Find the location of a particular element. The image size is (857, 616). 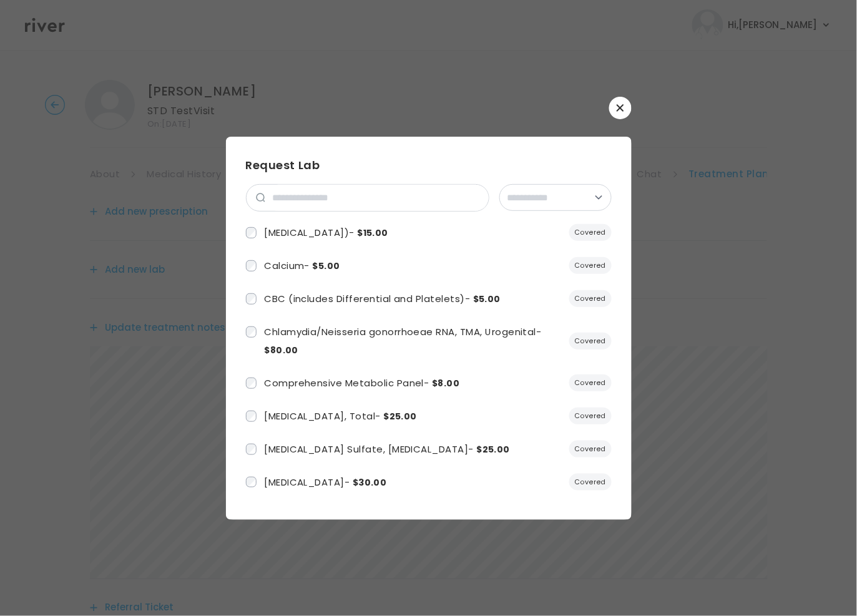

input: 5328a414-438c-4463-9e64-9eaf50b98f31 is located at coordinates (251, 299).